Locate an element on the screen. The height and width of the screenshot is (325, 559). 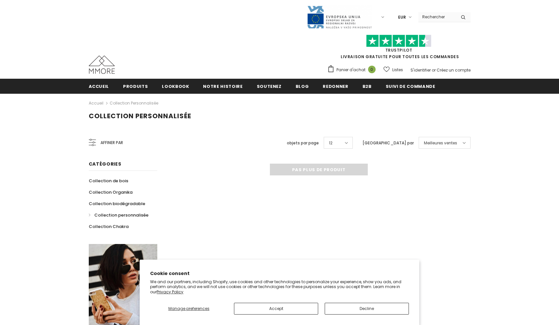
span: EUR is located at coordinates (402, 17).